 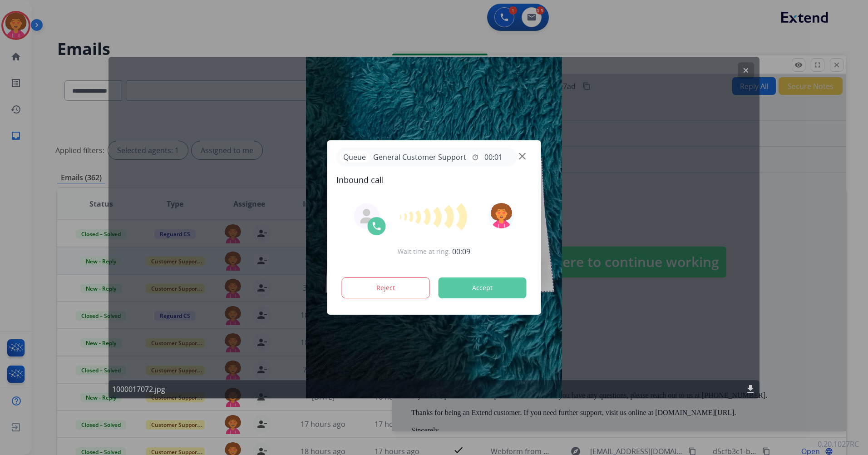 I want to click on img: agent-avatar, so click(x=367, y=216).